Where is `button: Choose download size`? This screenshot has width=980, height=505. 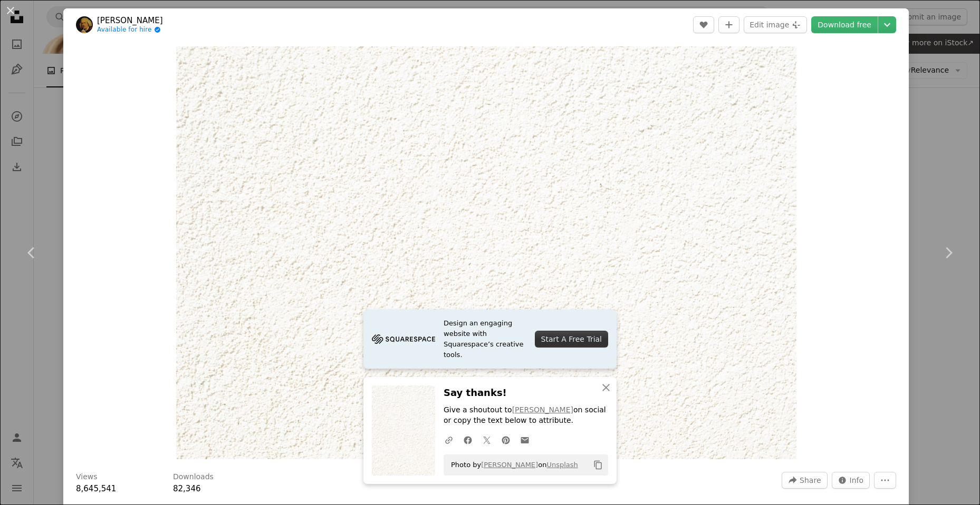
button: Choose download size is located at coordinates (887, 25).